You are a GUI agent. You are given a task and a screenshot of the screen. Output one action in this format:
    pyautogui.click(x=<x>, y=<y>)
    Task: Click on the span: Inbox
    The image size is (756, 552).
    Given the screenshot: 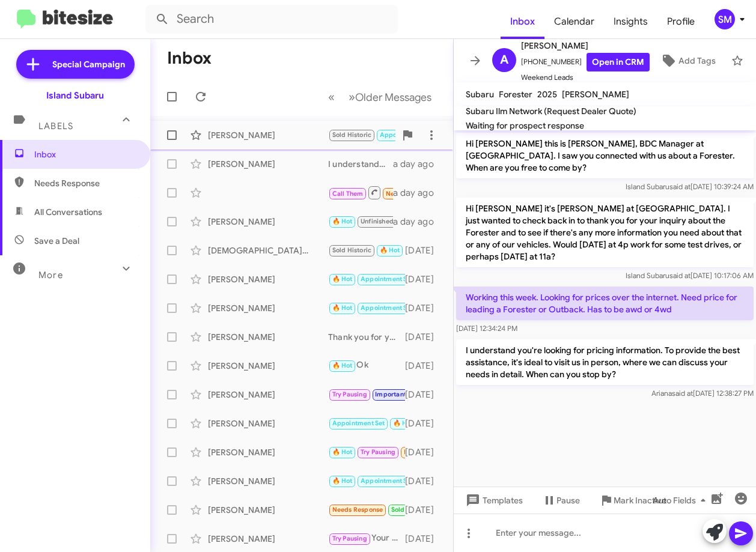 What is the action you would take?
    pyautogui.click(x=85, y=154)
    